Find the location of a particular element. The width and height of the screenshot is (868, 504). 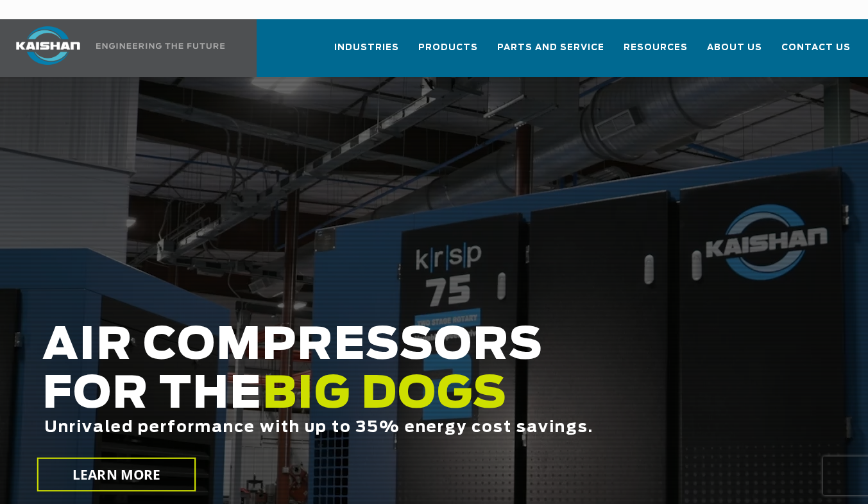

span: Resources is located at coordinates (656, 47).